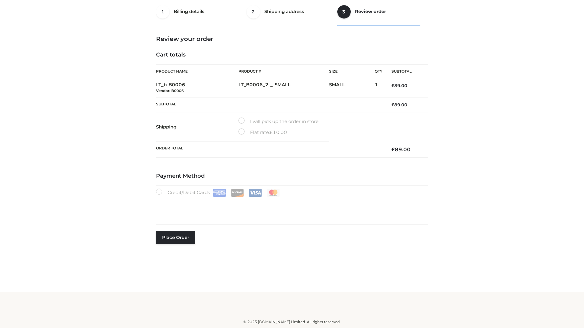 The height and width of the screenshot is (328, 584). Describe the element at coordinates (378, 71) in the screenshot. I see `th: Qty` at that location.